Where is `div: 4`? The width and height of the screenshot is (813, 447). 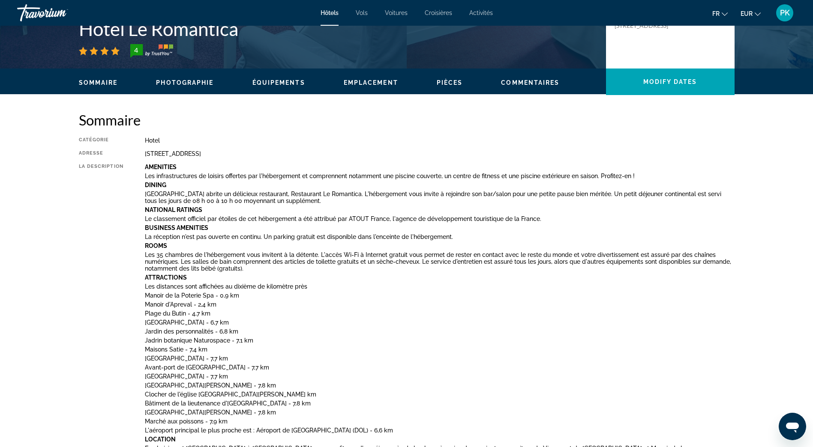 div: 4 is located at coordinates (136, 50).